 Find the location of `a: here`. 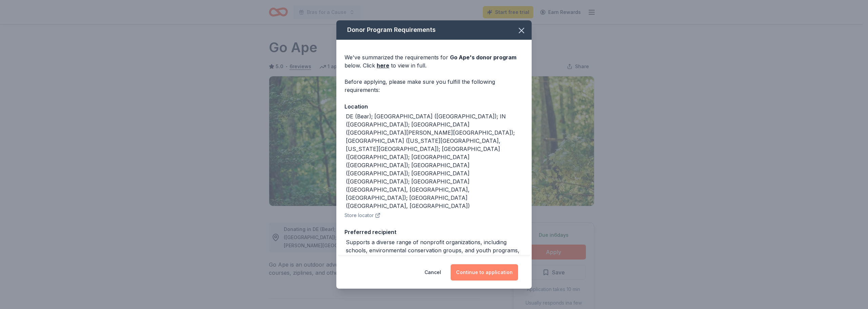

a: here is located at coordinates (383, 65).